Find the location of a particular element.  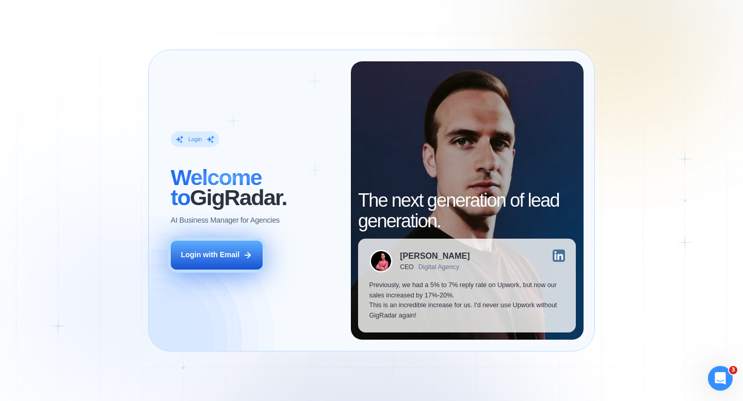

div: Login with Email is located at coordinates (210, 255).